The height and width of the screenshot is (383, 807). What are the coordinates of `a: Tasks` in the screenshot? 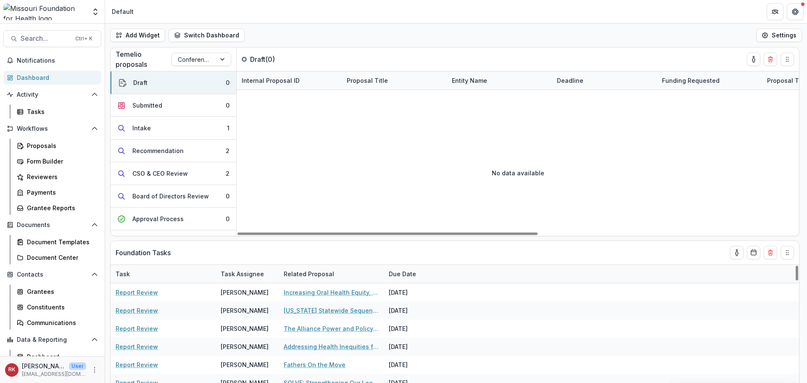 It's located at (57, 111).